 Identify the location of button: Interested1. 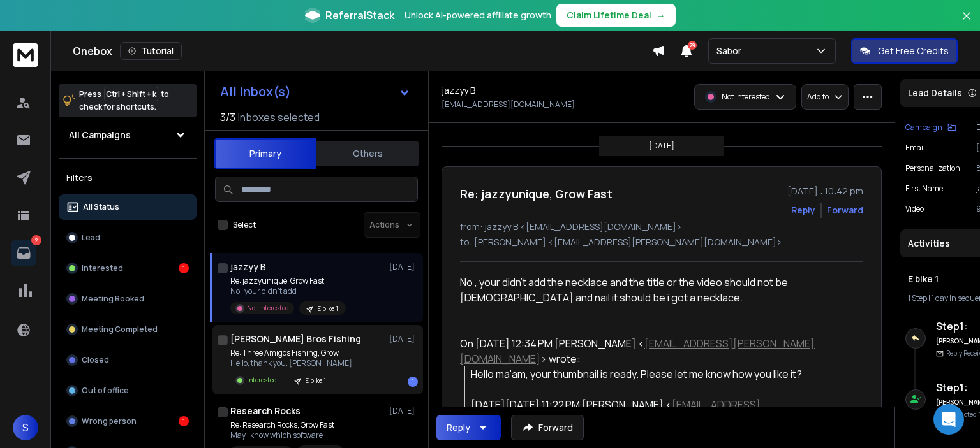
(128, 268).